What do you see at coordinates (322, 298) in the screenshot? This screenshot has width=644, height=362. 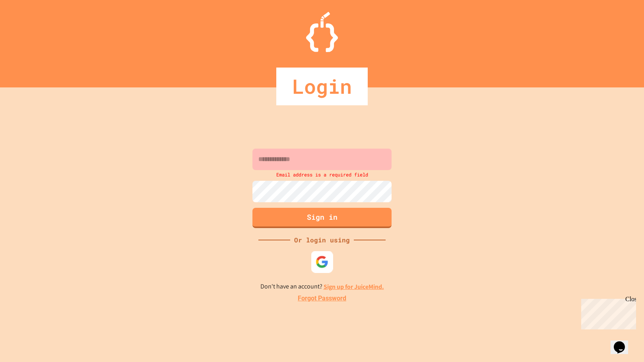 I see `a: Forgot Password` at bounding box center [322, 298].